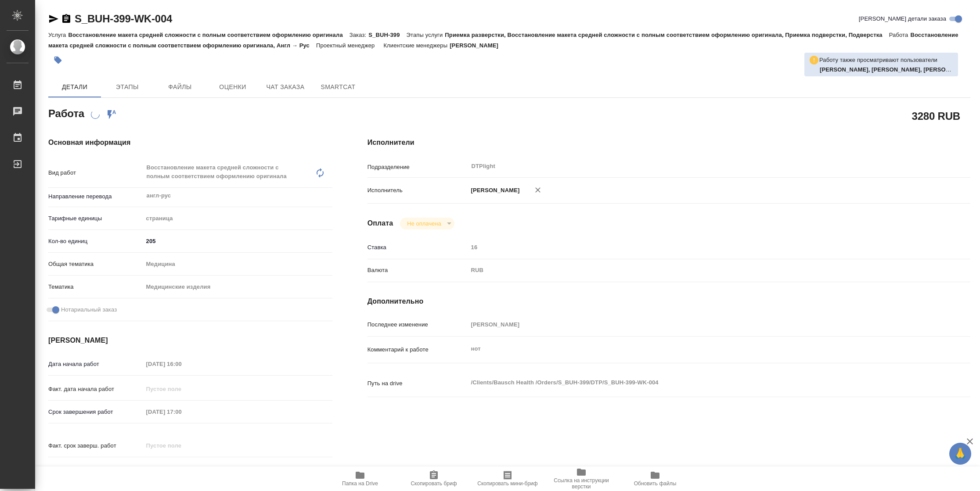 The width and height of the screenshot is (980, 491). Describe the element at coordinates (75, 87) in the screenshot. I see `span: Детали` at that location.